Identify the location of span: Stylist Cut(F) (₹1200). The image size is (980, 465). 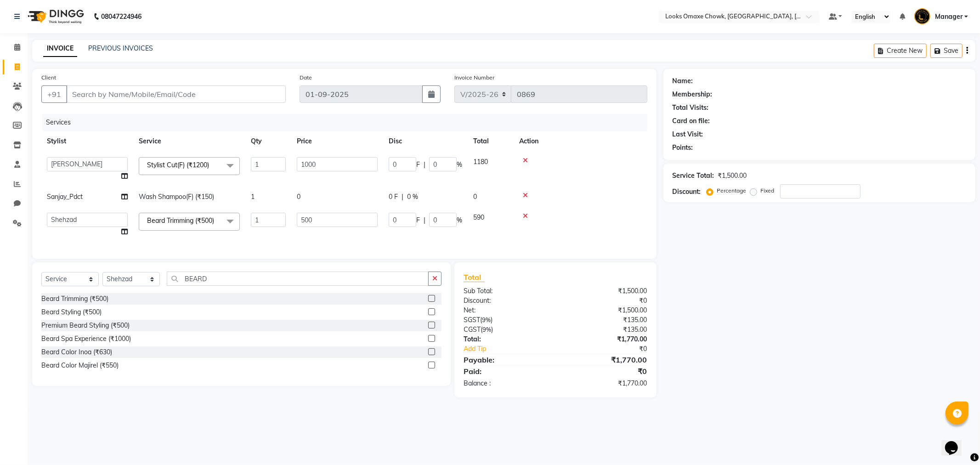
(178, 165).